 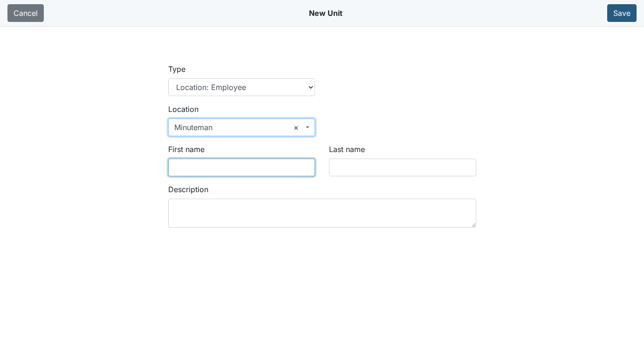 What do you see at coordinates (26, 13) in the screenshot?
I see `a: Cancel` at bounding box center [26, 13].